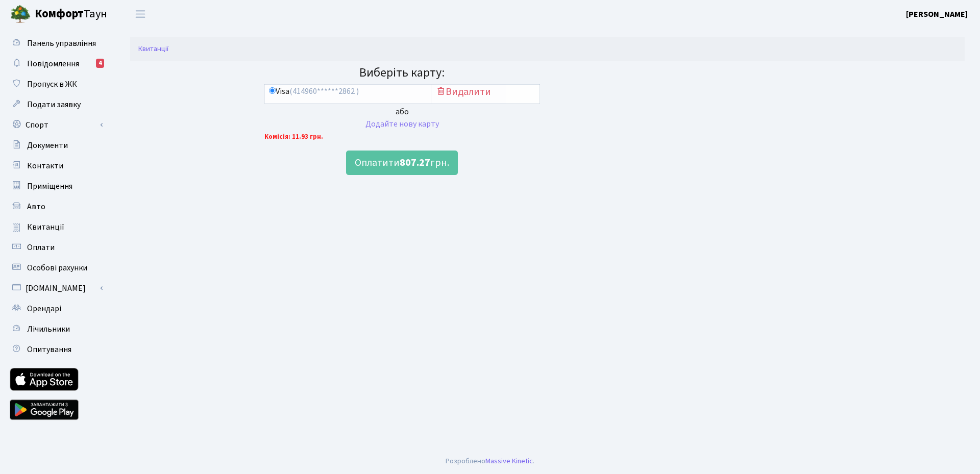 Image resolution: width=980 pixels, height=474 pixels. What do you see at coordinates (57, 268) in the screenshot?
I see `span: Особові рахунки` at bounding box center [57, 268].